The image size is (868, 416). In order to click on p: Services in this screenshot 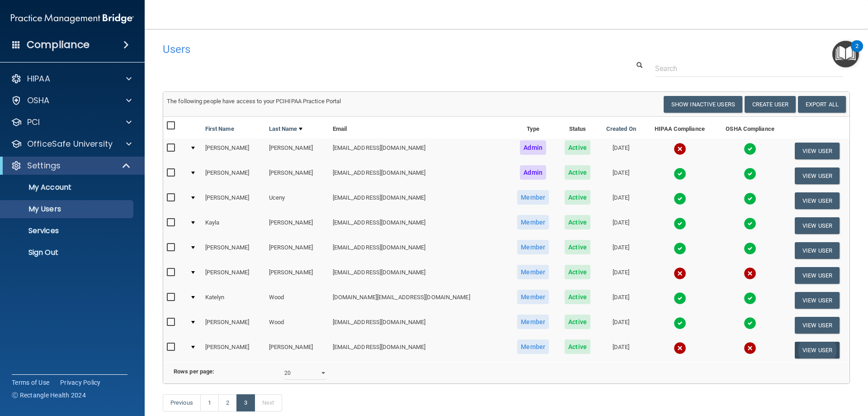, I will do `click(67, 231)`.